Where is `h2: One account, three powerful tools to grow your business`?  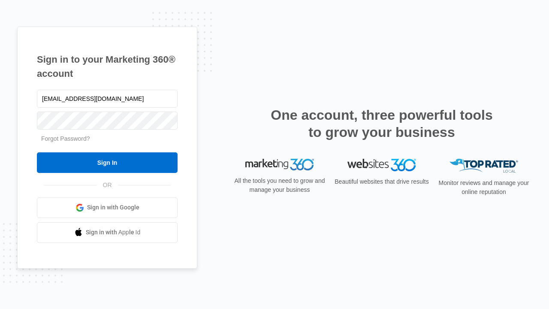
h2: One account, three powerful tools to grow your business is located at coordinates (382, 124).